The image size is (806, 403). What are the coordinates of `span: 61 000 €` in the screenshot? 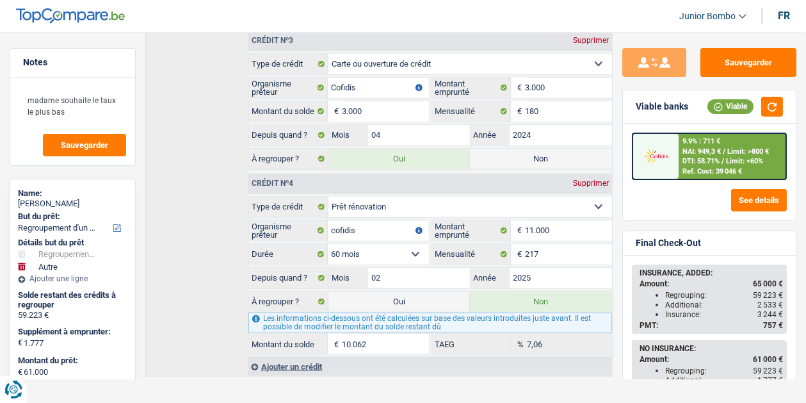 It's located at (768, 359).